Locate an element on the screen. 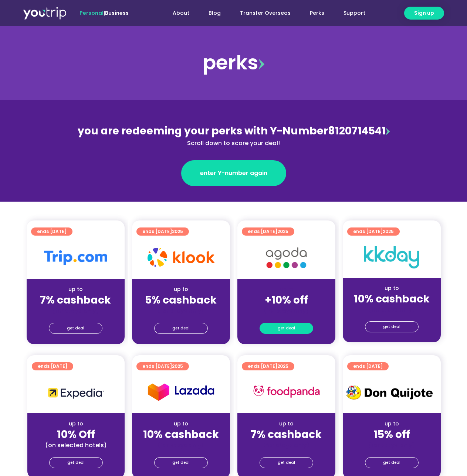 This screenshot has width=467, height=476. a: Perks is located at coordinates (317, 13).